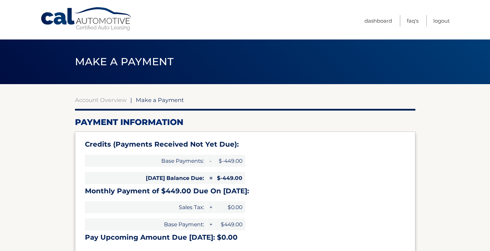  Describe the element at coordinates (101, 100) in the screenshot. I see `a: Account Overview` at that location.